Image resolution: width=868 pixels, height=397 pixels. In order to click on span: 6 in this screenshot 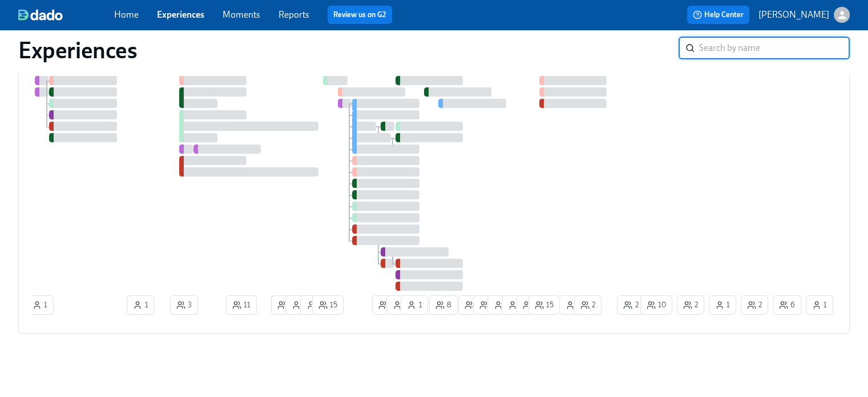, I will do `click(787, 305)`.